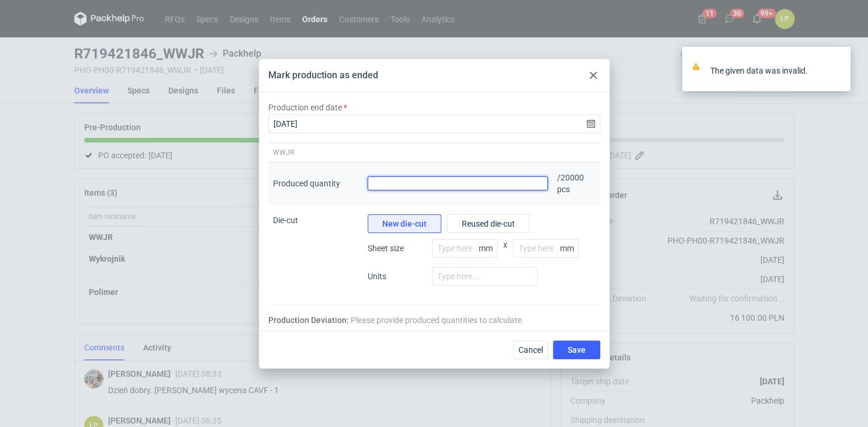  Describe the element at coordinates (397, 248) in the screenshot. I see `span: Sheet size` at that location.